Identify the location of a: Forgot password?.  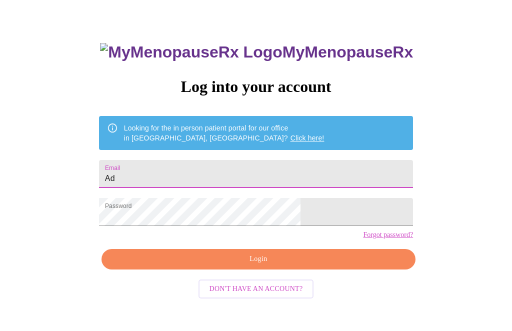
(388, 235).